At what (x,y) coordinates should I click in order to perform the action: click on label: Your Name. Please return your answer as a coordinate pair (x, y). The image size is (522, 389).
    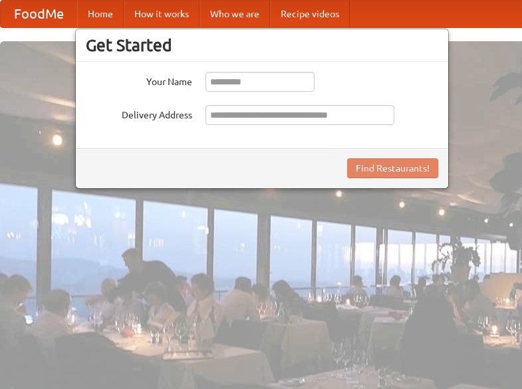
    Looking at the image, I should click on (139, 80).